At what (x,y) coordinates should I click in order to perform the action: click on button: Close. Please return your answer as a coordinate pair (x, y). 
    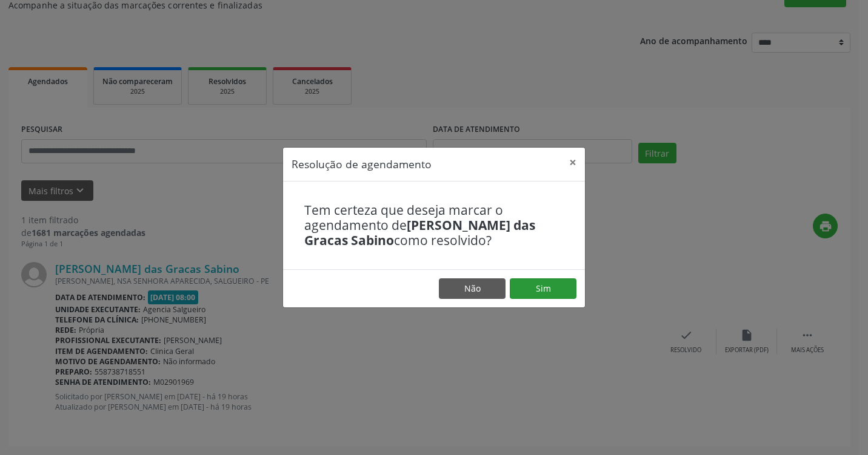
    Looking at the image, I should click on (573, 162).